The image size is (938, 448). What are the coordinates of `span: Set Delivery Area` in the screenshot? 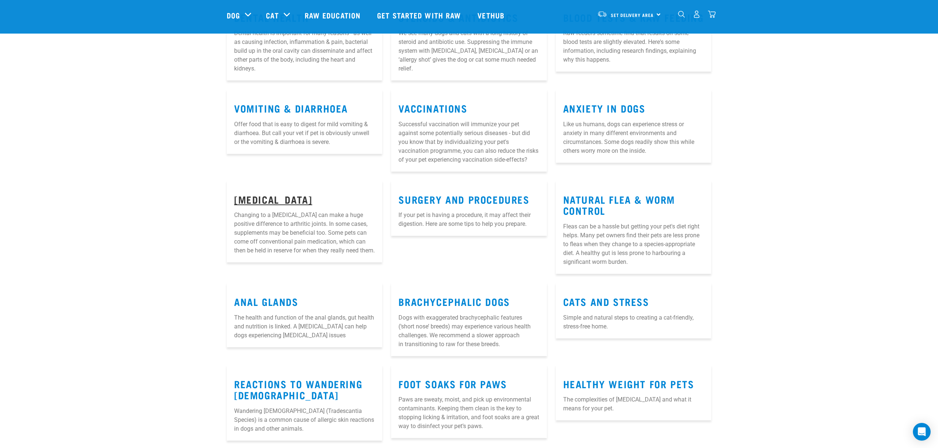 It's located at (632, 15).